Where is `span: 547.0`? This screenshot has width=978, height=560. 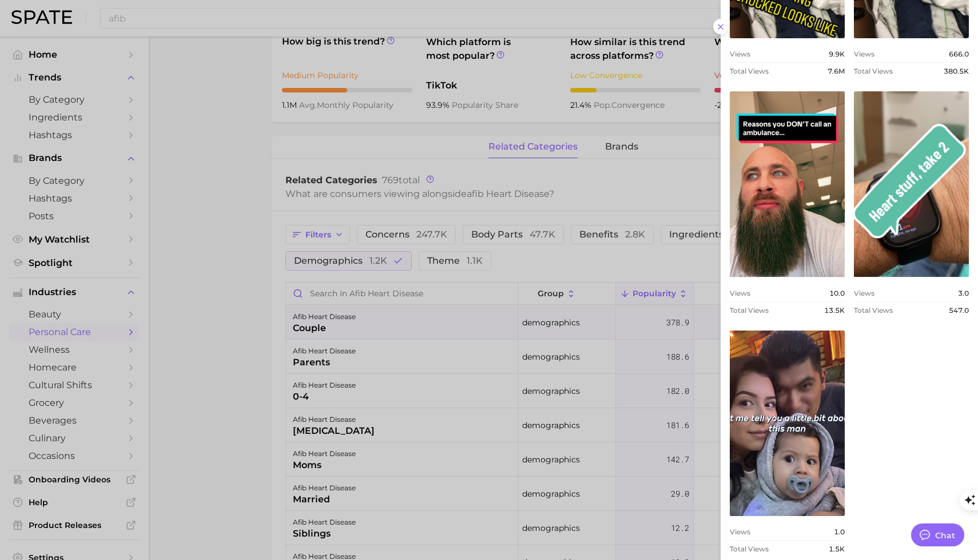
span: 547.0 is located at coordinates (958, 310).